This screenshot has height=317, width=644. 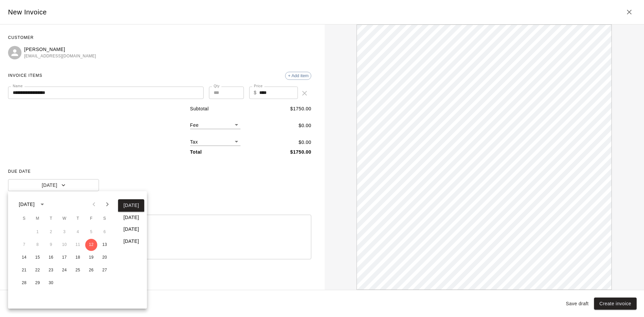 I want to click on button: 15, so click(x=38, y=258).